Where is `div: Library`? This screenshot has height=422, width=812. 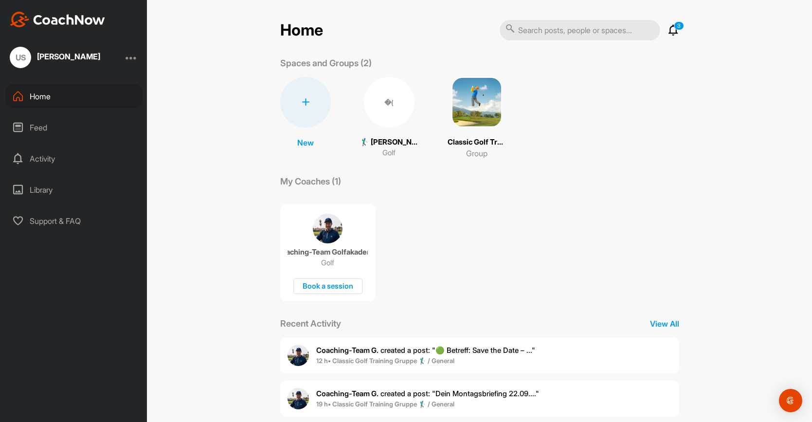 div: Library is located at coordinates (74, 190).